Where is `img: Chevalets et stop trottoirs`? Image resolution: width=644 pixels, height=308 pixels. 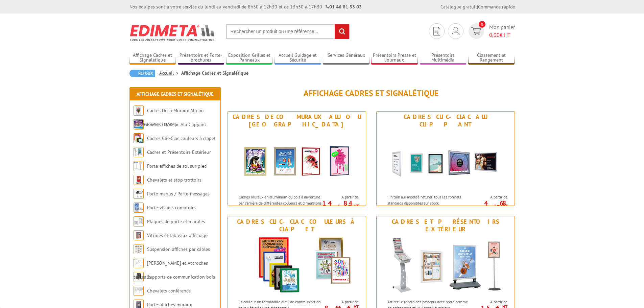 img: Chevalets et stop trottoirs is located at coordinates (139, 180).